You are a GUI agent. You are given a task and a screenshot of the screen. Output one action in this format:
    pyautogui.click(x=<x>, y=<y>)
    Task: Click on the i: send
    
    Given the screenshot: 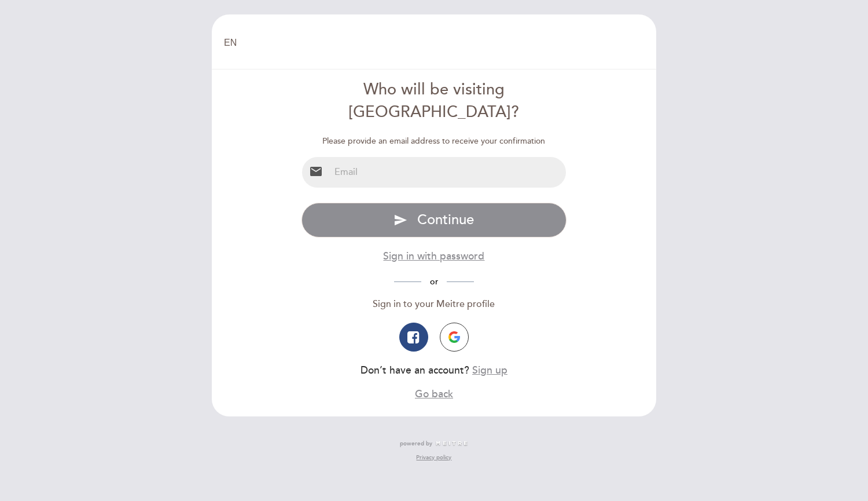 What is the action you would take?
    pyautogui.click(x=400, y=220)
    